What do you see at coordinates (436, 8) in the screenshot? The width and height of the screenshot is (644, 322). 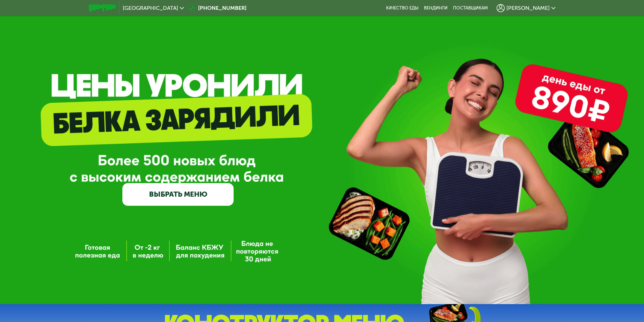 I see `a: Вендинги` at bounding box center [436, 8].